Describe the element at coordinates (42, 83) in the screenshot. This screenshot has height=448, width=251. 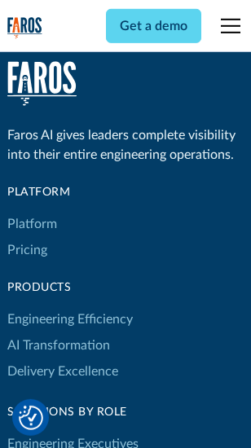
I see `img: Faros Logo White` at that location.